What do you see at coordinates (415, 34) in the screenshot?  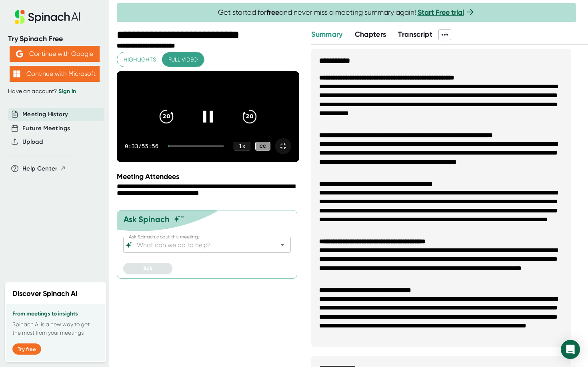 I see `span: Transcript` at bounding box center [415, 34].